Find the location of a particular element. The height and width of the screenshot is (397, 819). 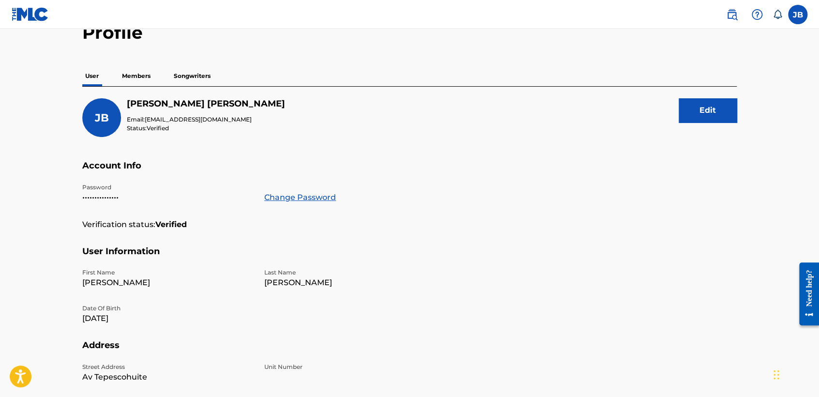

p: Av Tepescohuite is located at coordinates (168, 377).